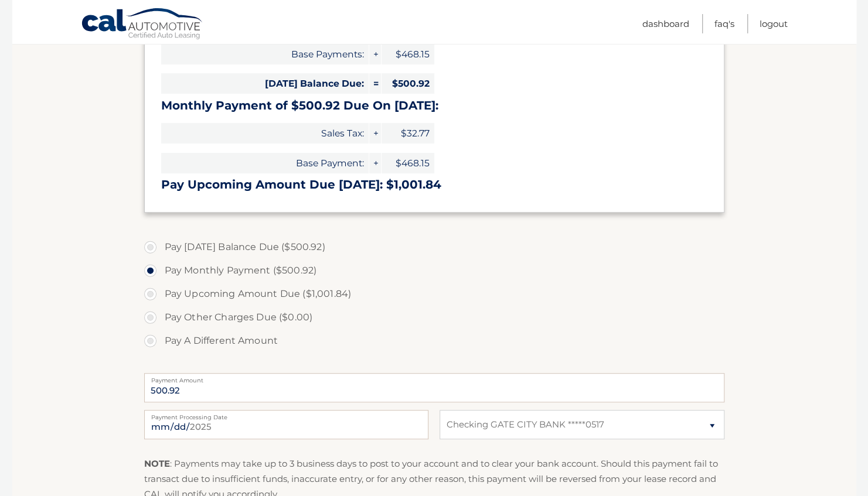 Image resolution: width=868 pixels, height=496 pixels. Describe the element at coordinates (265, 163) in the screenshot. I see `span: Base Payment:` at that location.